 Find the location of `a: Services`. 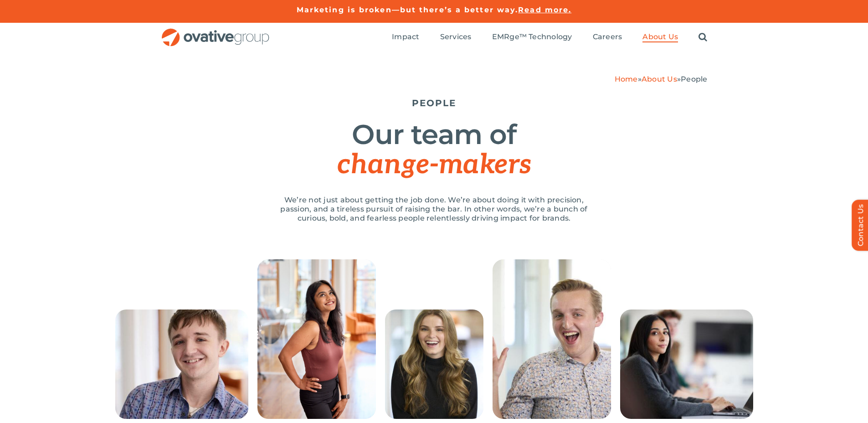

a: Services is located at coordinates (456, 37).